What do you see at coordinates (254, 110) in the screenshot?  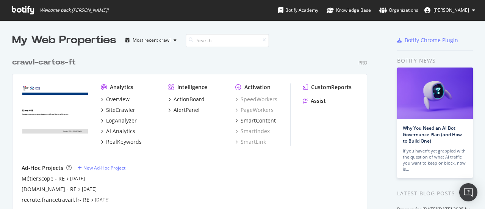 I see `div: PageWorkers` at bounding box center [254, 110].